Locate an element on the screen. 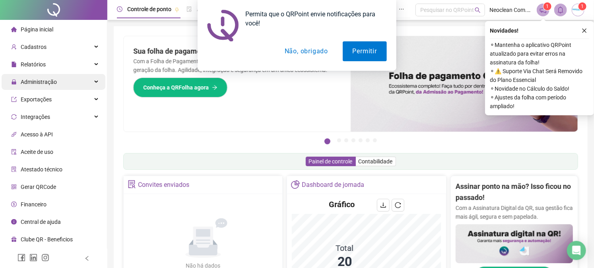 The width and height of the screenshot is (594, 268). span: sync is located at coordinates (14, 117).